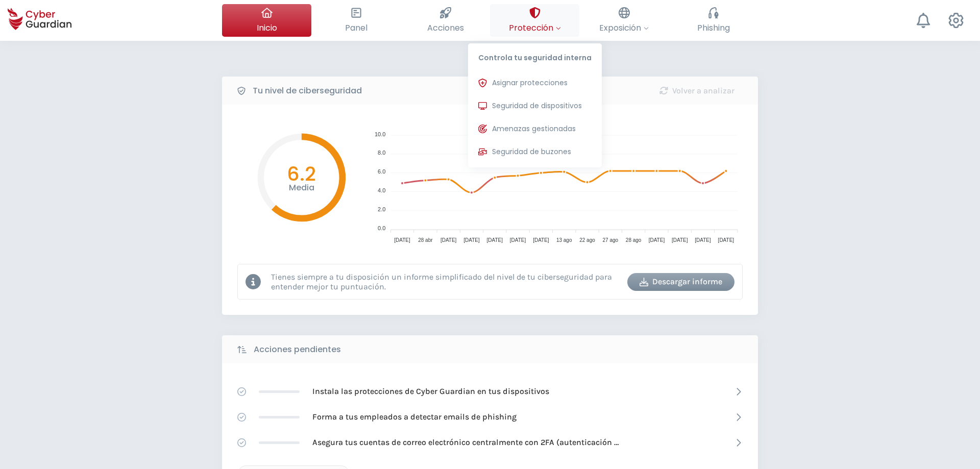 The width and height of the screenshot is (980, 469). I want to click on span: Phishing, so click(714, 28).